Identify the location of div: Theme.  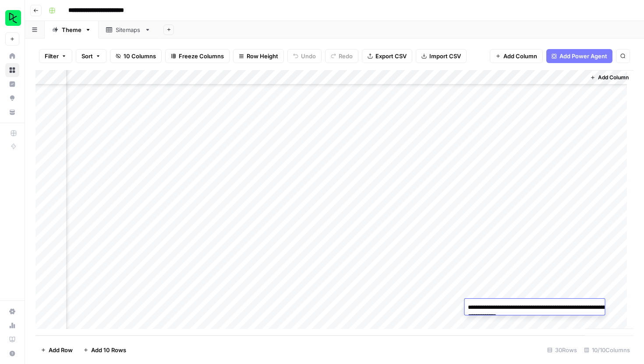
(71, 30).